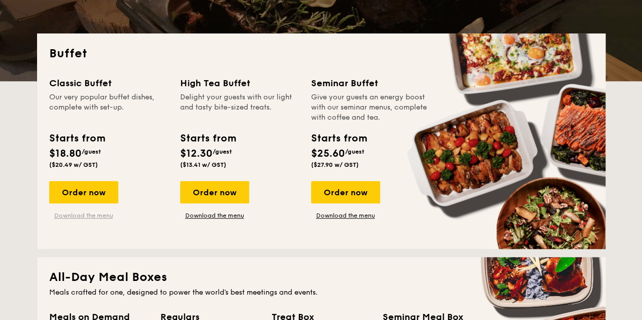 This screenshot has height=320, width=642. Describe the element at coordinates (74, 165) in the screenshot. I see `span: ($20.49 w/ GST)` at that location.